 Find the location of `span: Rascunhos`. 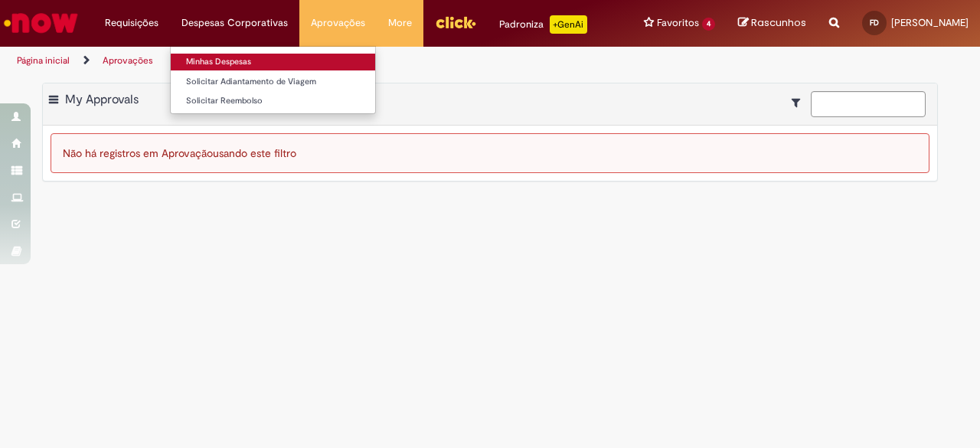

span: Rascunhos is located at coordinates (778, 22).